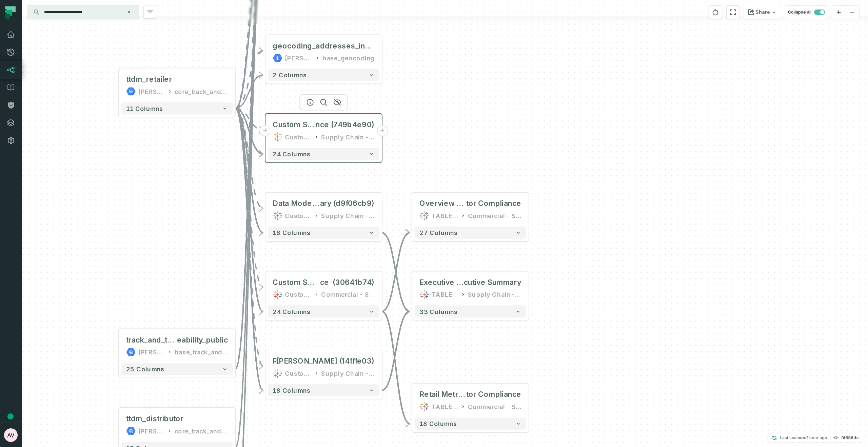  I want to click on span: 2 columns, so click(290, 75).